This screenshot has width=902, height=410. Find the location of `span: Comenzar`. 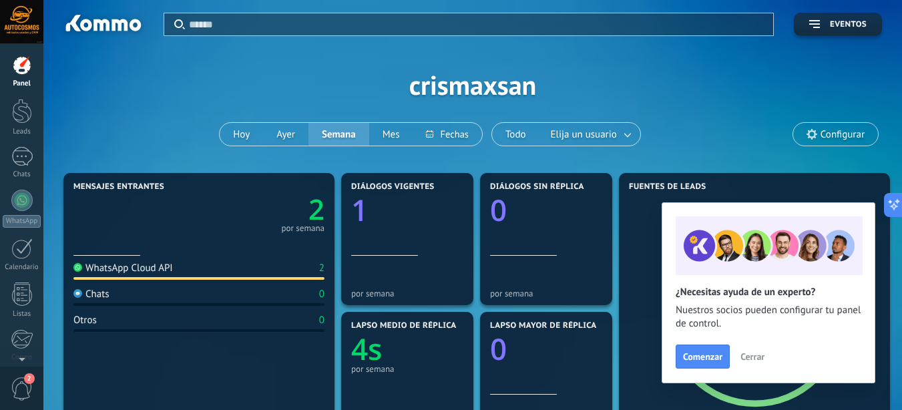

span: Comenzar is located at coordinates (703, 357).